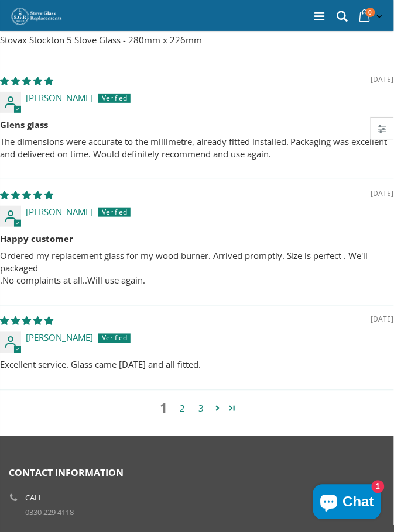 This screenshot has width=394, height=532. I want to click on span: Contact Information, so click(66, 473).